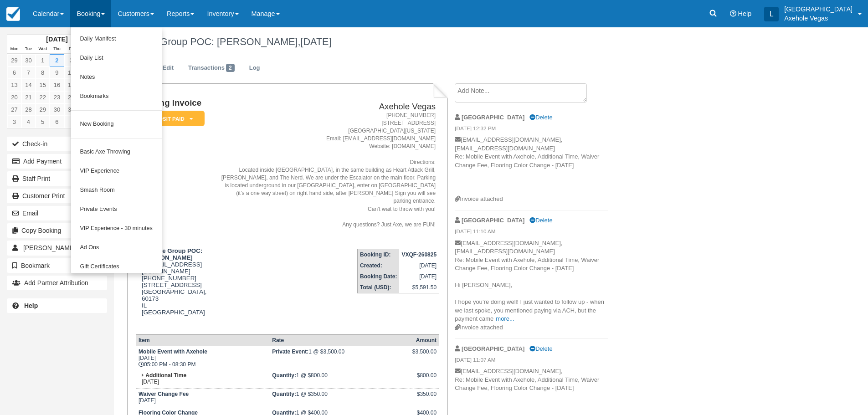 Image resolution: width=868 pixels, height=415 pixels. Describe the element at coordinates (71, 49) in the screenshot. I see `th: Fri` at that location.